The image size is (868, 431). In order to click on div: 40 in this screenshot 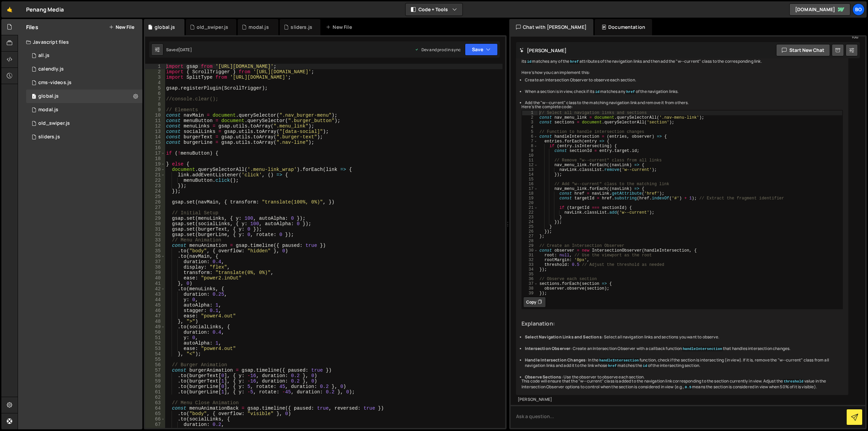, I will do `click(155, 278)`.